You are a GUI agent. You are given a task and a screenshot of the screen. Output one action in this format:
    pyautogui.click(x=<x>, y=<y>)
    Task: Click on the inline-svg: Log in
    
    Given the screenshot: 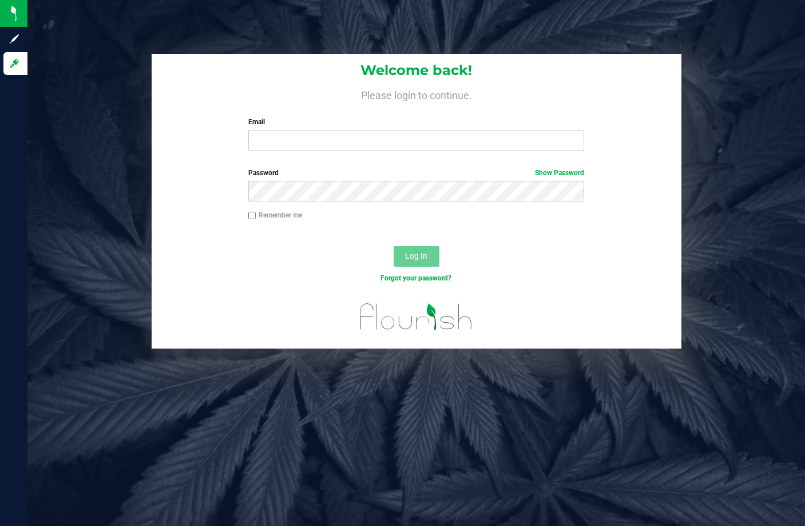 What is the action you would take?
    pyautogui.click(x=14, y=64)
    